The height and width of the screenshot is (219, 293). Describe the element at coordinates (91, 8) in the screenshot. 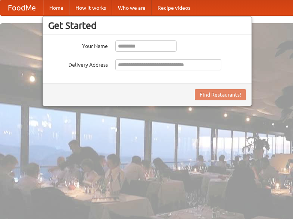

I see `a: How it works` at that location.